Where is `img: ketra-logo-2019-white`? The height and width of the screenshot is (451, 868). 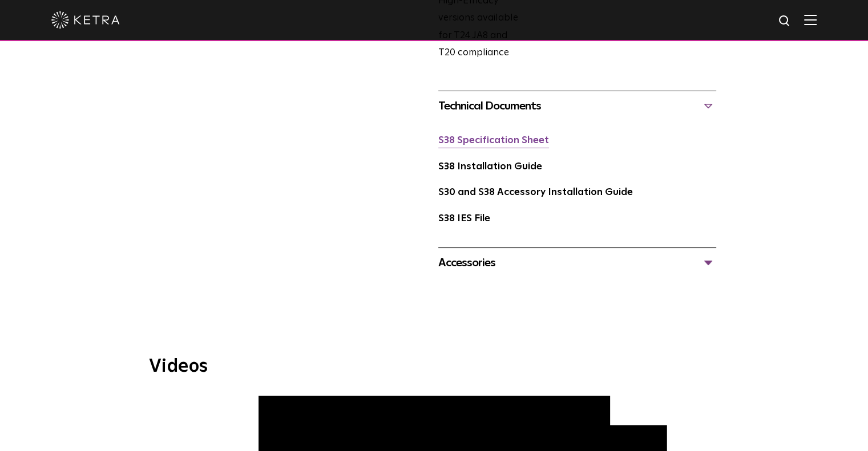 img: ketra-logo-2019-white is located at coordinates (85, 20).